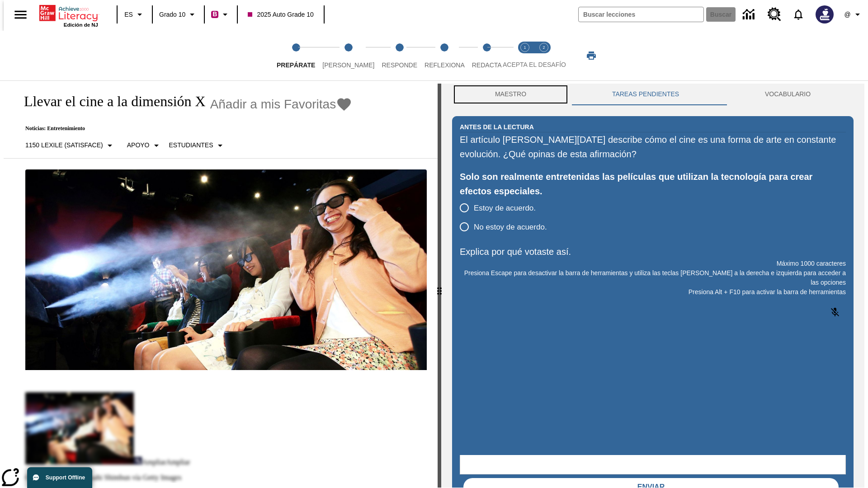  What do you see at coordinates (128, 15) in the screenshot?
I see `span: ES` at bounding box center [128, 15].